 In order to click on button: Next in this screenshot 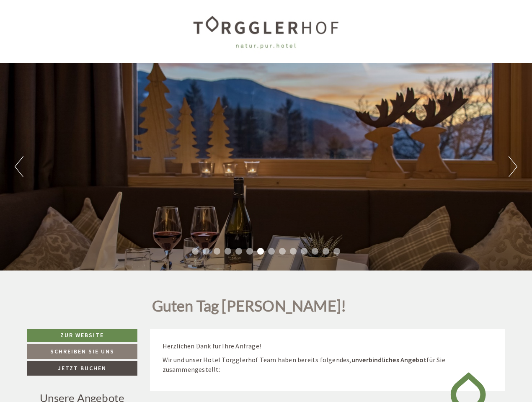, I will do `click(512, 166)`.